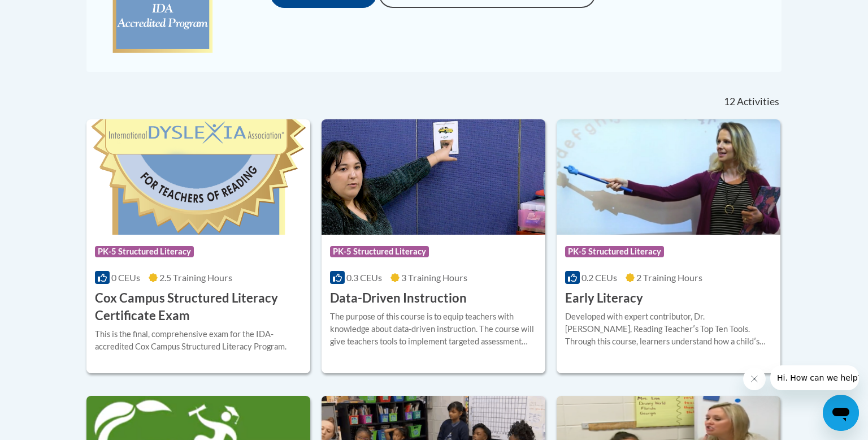 The width and height of the screenshot is (868, 440). What do you see at coordinates (126, 277) in the screenshot?
I see `span: 0 CEUs` at bounding box center [126, 277].